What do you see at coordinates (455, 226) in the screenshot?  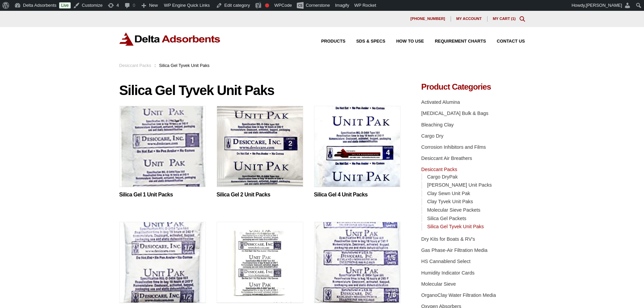 I see `a: Silica Gel Tyvek Unit Paks` at bounding box center [455, 226].